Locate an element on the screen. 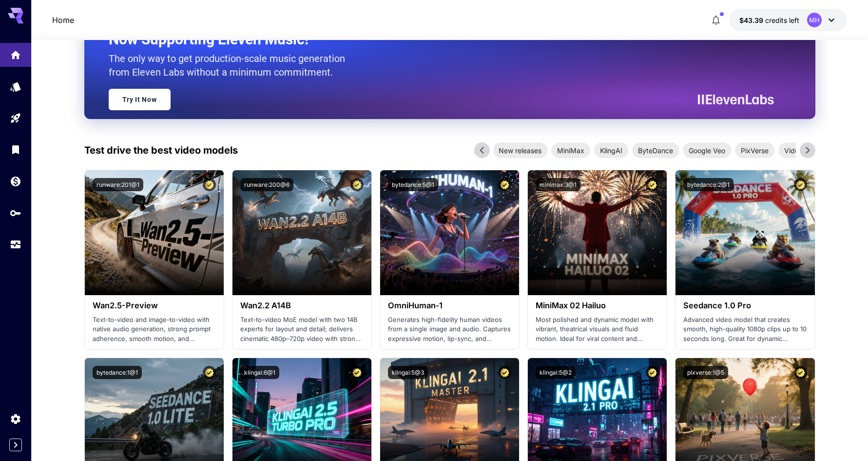 The width and height of the screenshot is (868, 461). p: Test drive the best video models is located at coordinates (161, 150).